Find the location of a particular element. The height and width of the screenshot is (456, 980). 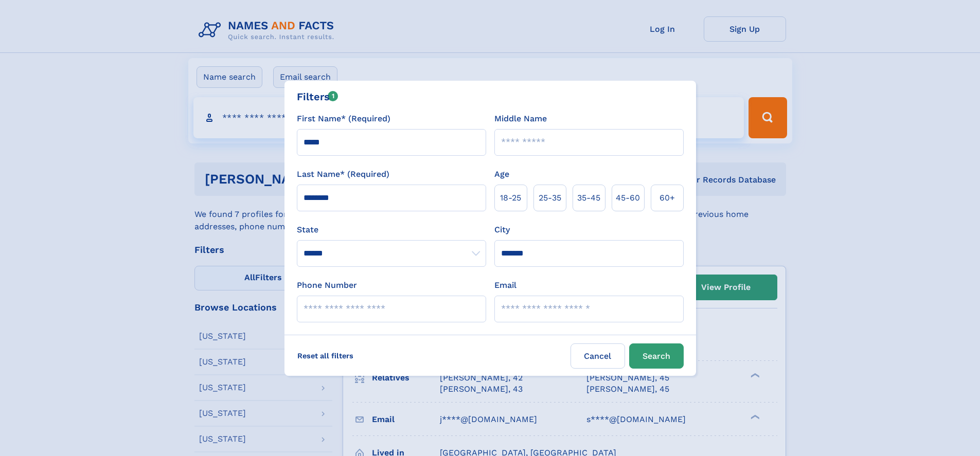

label: City is located at coordinates (502, 230).